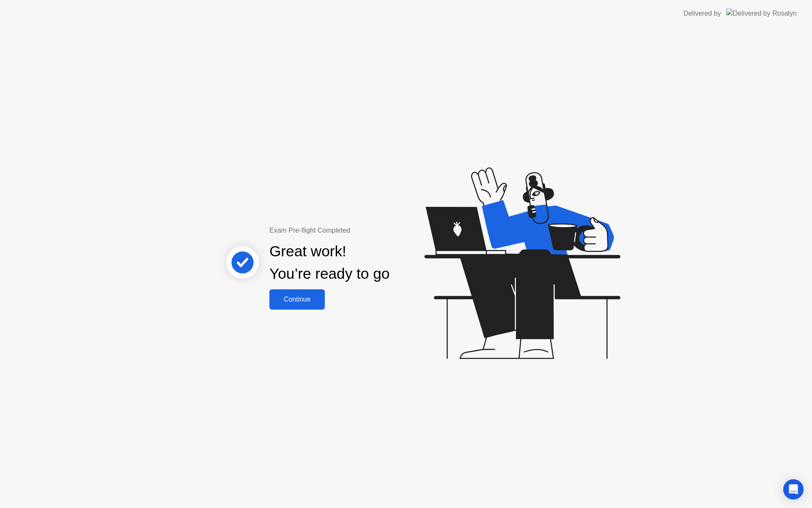  Describe the element at coordinates (356, 230) in the screenshot. I see `div: Exam Pre-flight Completed` at that location.